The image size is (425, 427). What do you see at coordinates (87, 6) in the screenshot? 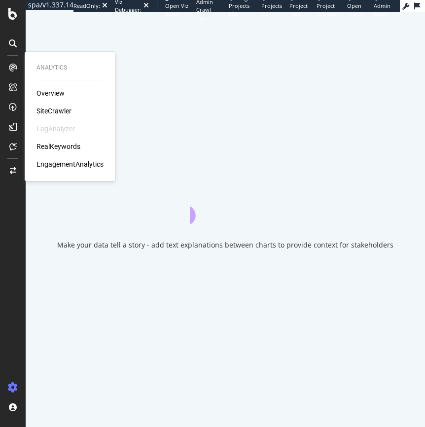
I see `div: ReadOnly:` at bounding box center [87, 6].